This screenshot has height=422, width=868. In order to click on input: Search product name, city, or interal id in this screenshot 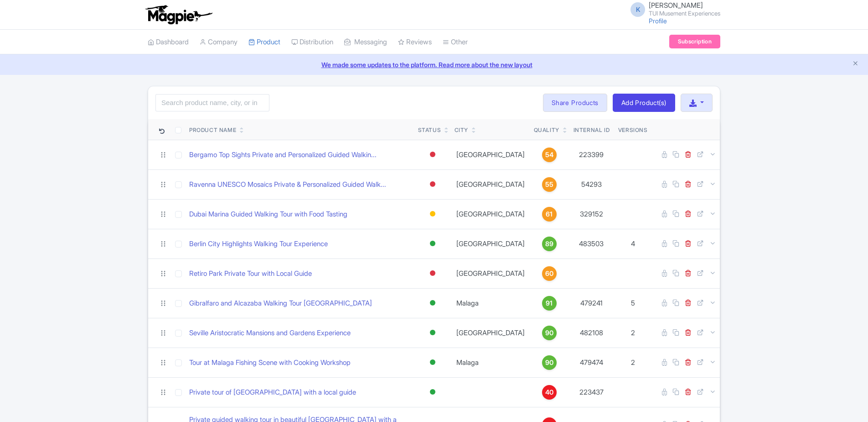, I will do `click(213, 103)`.